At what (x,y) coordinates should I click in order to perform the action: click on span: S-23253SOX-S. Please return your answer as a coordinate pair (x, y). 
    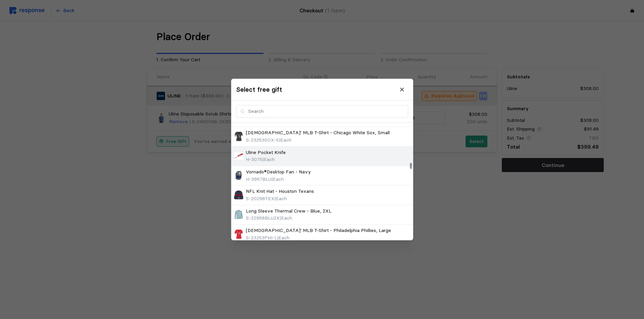
    Looking at the image, I should click on (262, 140).